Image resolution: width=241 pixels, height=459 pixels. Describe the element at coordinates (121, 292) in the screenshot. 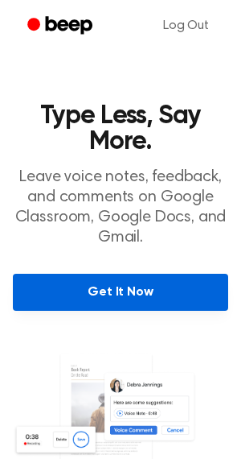

I see `a: Get It Now` at that location.